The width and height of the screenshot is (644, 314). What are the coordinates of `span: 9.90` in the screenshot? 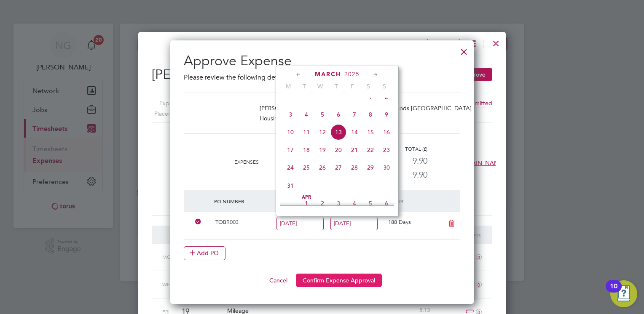 It's located at (420, 175).